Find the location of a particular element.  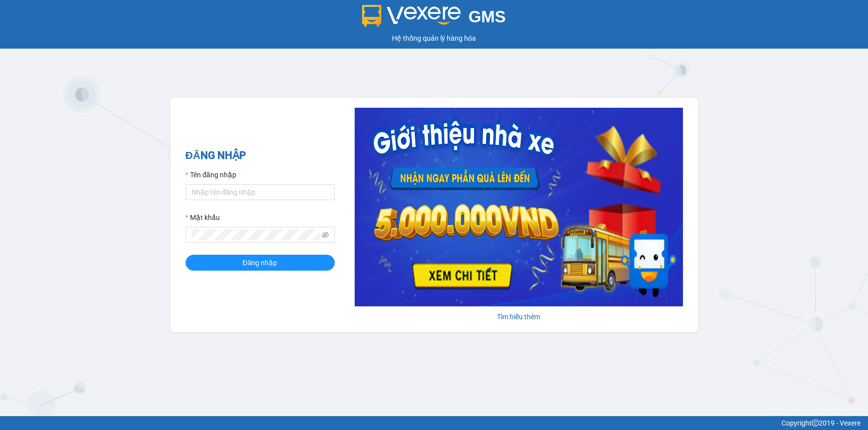

div: Copyright 2019 - Vexere is located at coordinates (434, 424).